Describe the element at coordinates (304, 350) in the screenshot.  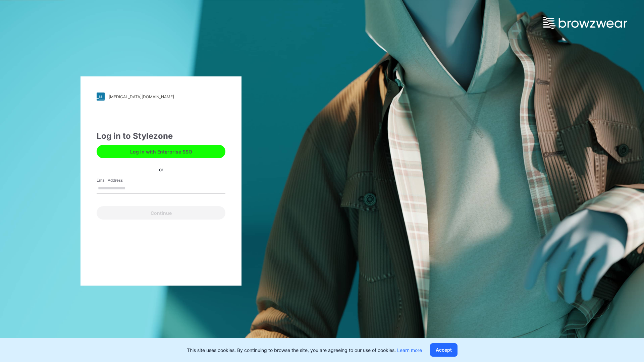
I see `p: This site uses cookies. By continuing to browse the site, you are agreeing to our use of cookies.` at that location.